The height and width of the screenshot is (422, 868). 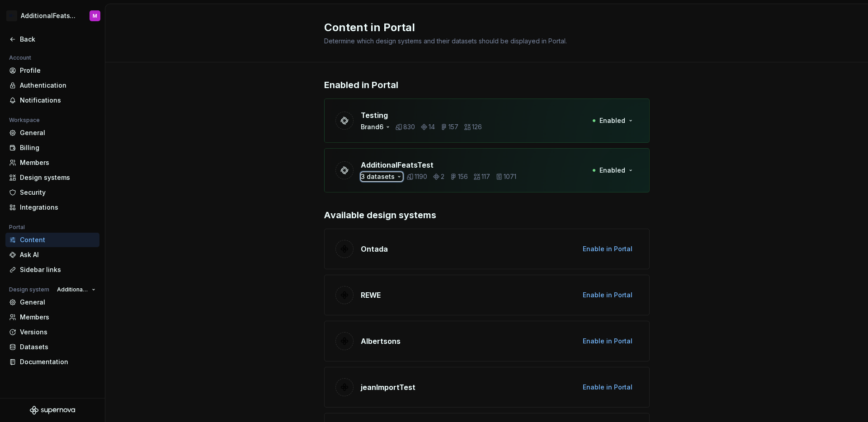 I want to click on div: Back, so click(x=58, y=39).